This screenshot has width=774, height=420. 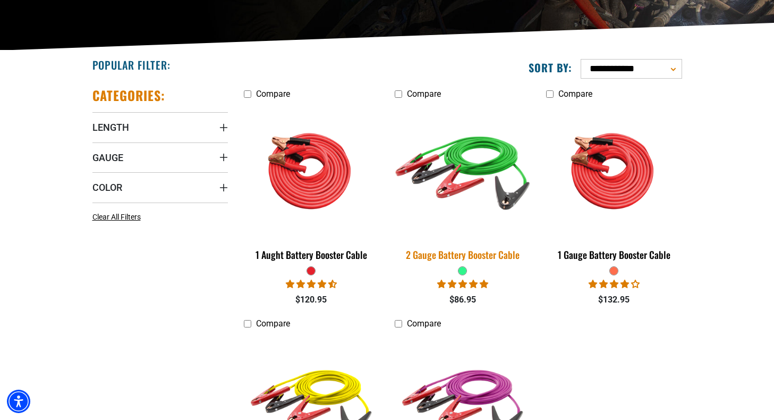 What do you see at coordinates (108, 157) in the screenshot?
I see `span: Gauge` at bounding box center [108, 157].